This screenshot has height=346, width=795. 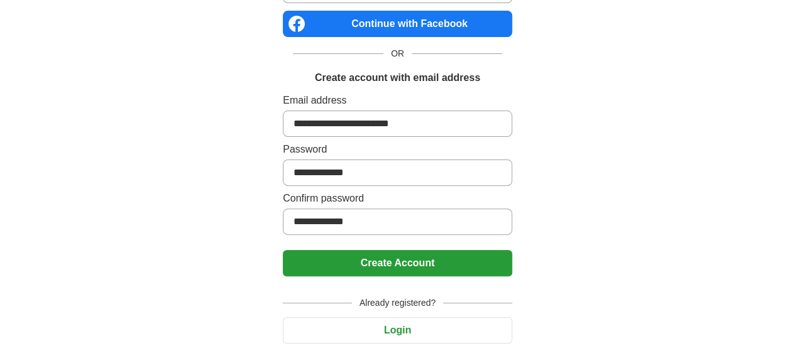 What do you see at coordinates (397, 303) in the screenshot?
I see `span: Already registered?` at bounding box center [397, 303].